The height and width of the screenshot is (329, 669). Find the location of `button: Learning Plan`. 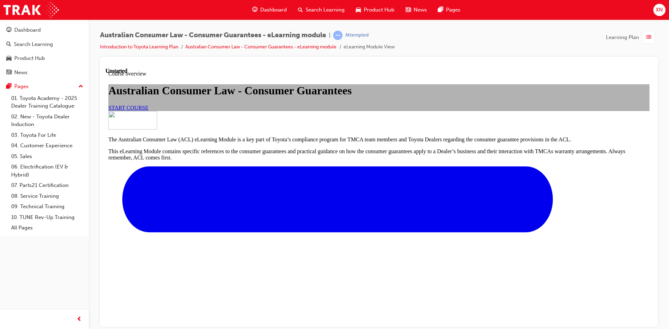

button: Learning Plan is located at coordinates (632, 37).